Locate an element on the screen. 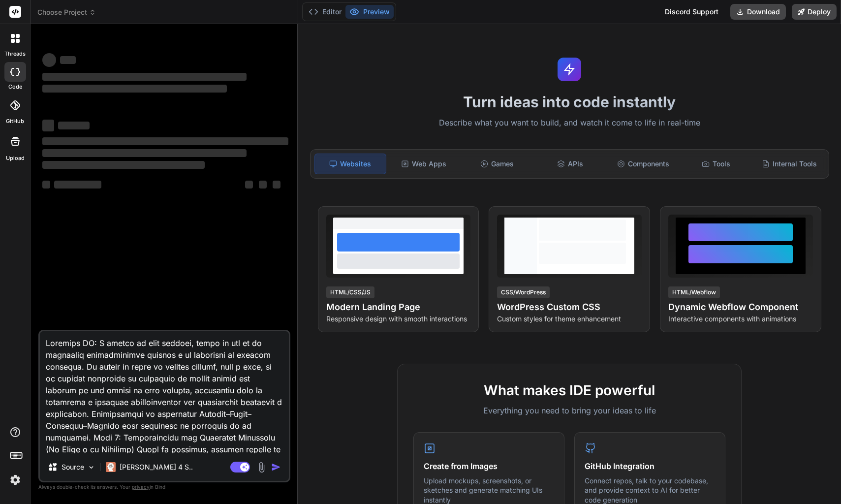  span: privacy is located at coordinates (141, 487).